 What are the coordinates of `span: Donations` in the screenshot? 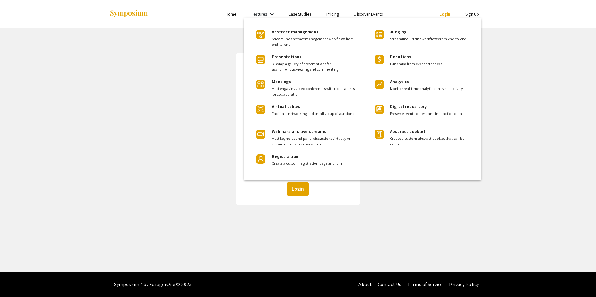 It's located at (400, 57).